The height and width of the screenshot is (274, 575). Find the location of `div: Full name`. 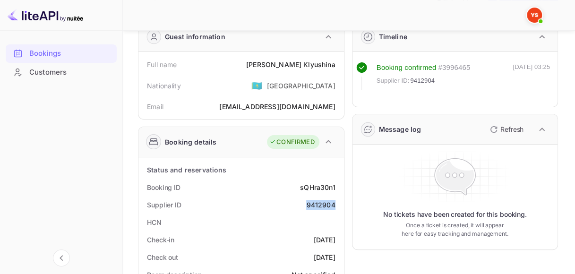

div: Full name is located at coordinates (162, 64).